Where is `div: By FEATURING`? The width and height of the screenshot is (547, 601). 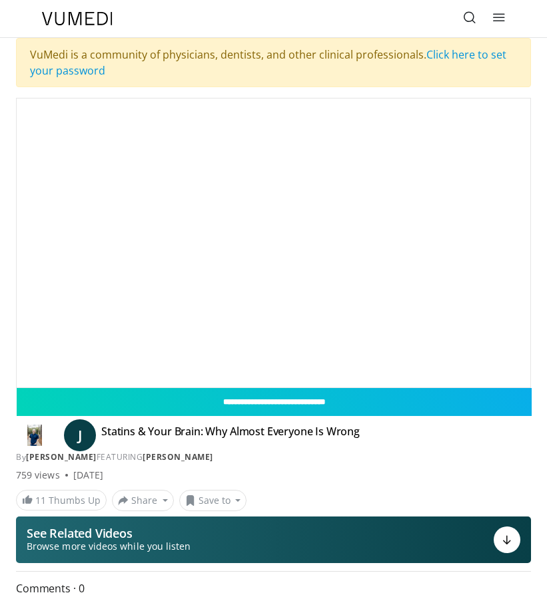 div: By FEATURING is located at coordinates (273, 458).